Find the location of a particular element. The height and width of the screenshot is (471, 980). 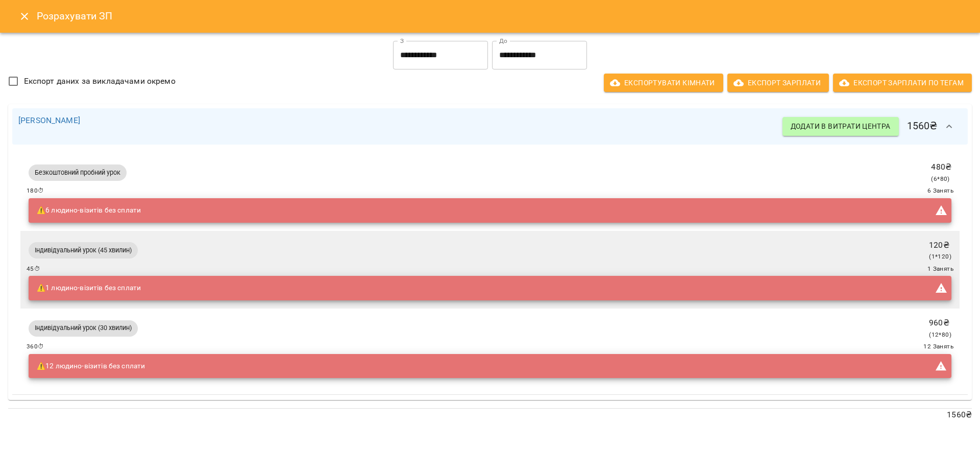

h6: 1560 ₴ is located at coordinates (872, 126).